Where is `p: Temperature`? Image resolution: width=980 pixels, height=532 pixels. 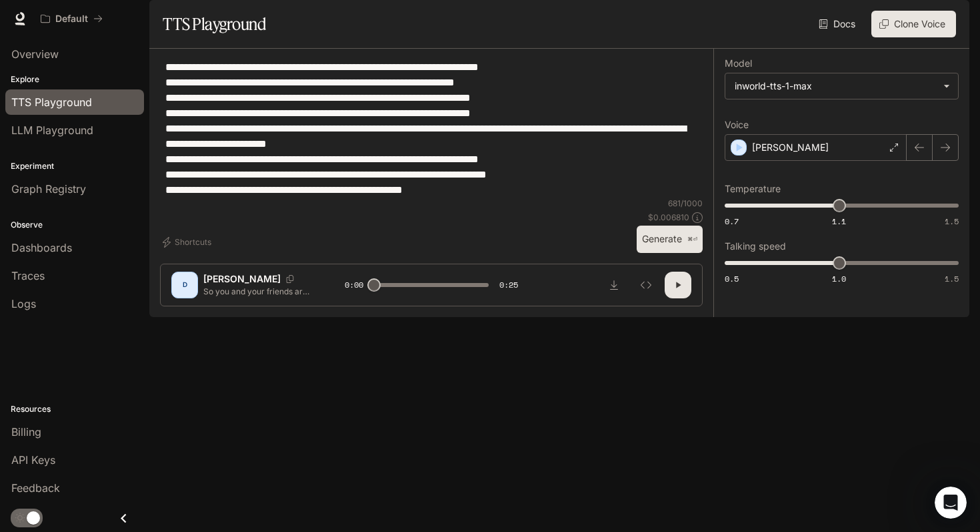 p: Temperature is located at coordinates (753, 189).